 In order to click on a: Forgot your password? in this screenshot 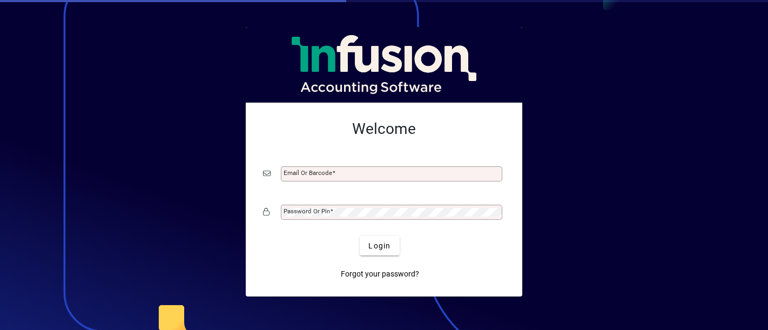, I will do `click(380, 274)`.